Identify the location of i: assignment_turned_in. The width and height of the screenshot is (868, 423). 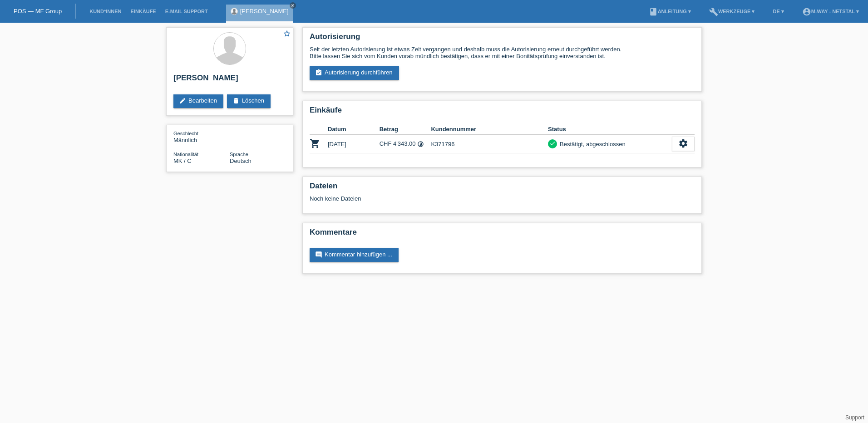
(319, 73).